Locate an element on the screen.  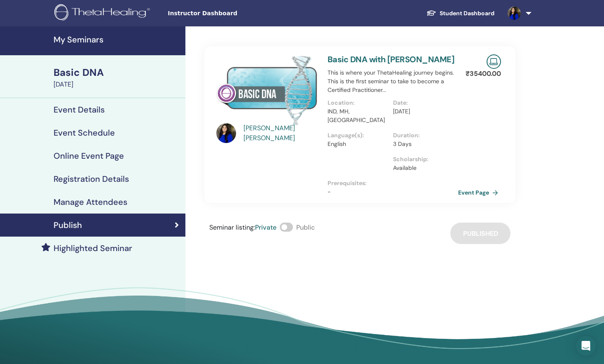
div: Open Intercom Messenger is located at coordinates (586, 346).